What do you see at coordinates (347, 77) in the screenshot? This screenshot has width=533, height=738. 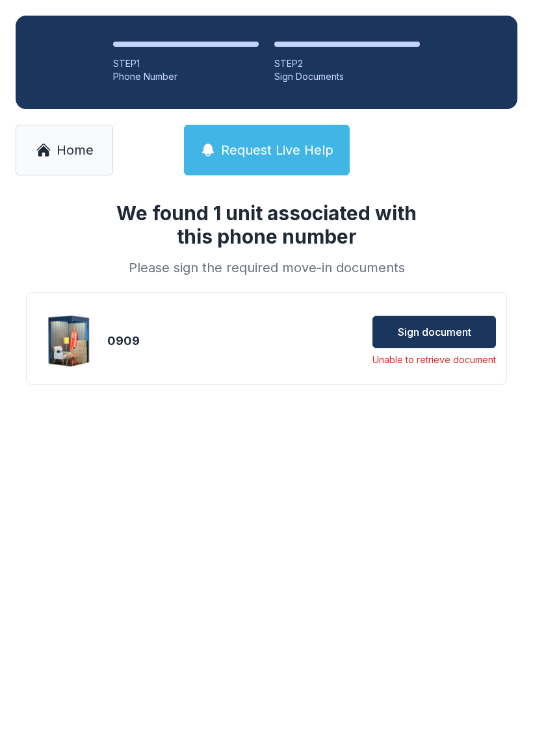 I see `div: Sign Documents` at bounding box center [347, 77].